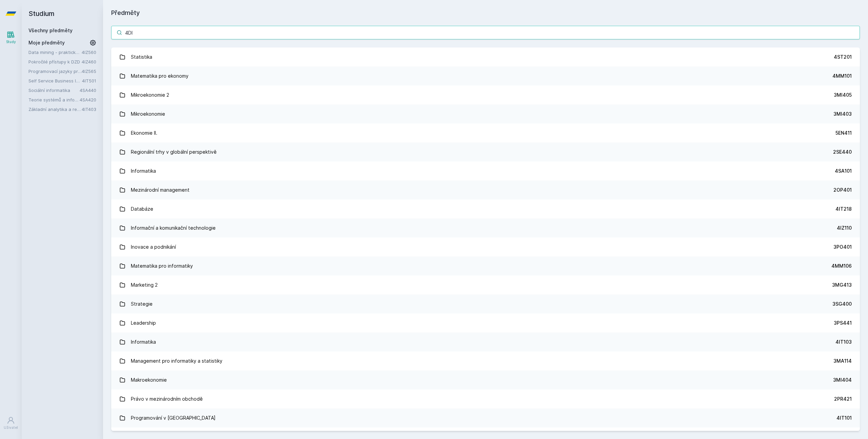  What do you see at coordinates (88, 100) in the screenshot?
I see `a: 4SA420` at bounding box center [88, 100].